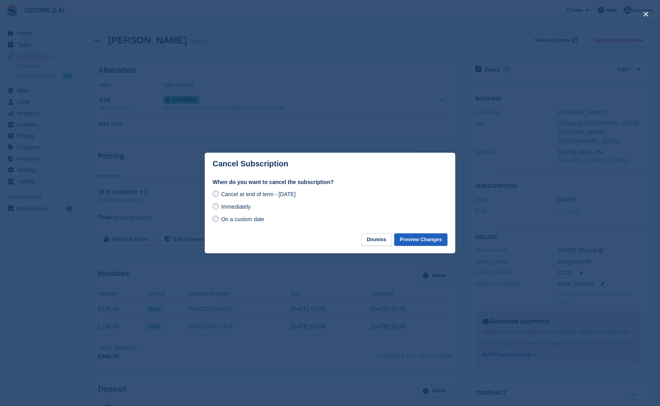 Image resolution: width=660 pixels, height=406 pixels. What do you see at coordinates (216, 206) in the screenshot?
I see `input: Immediately` at bounding box center [216, 206].